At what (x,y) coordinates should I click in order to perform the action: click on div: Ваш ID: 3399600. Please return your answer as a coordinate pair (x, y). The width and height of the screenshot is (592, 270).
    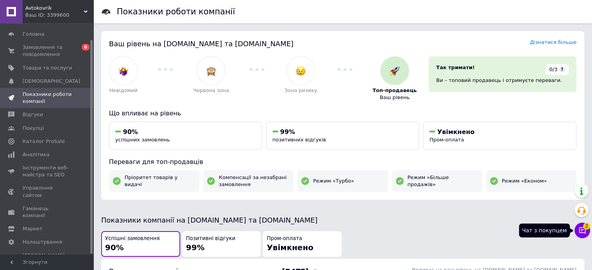
    Looking at the image, I should click on (59, 15).